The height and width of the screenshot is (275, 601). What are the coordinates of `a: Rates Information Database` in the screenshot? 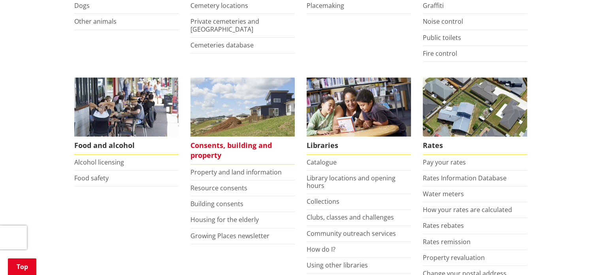 It's located at (465, 178).